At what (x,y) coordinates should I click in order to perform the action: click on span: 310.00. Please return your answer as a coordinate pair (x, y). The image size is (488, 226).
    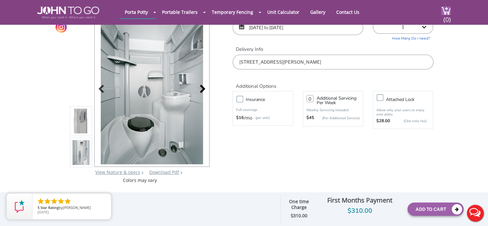
    Looking at the image, I should click on (301, 215).